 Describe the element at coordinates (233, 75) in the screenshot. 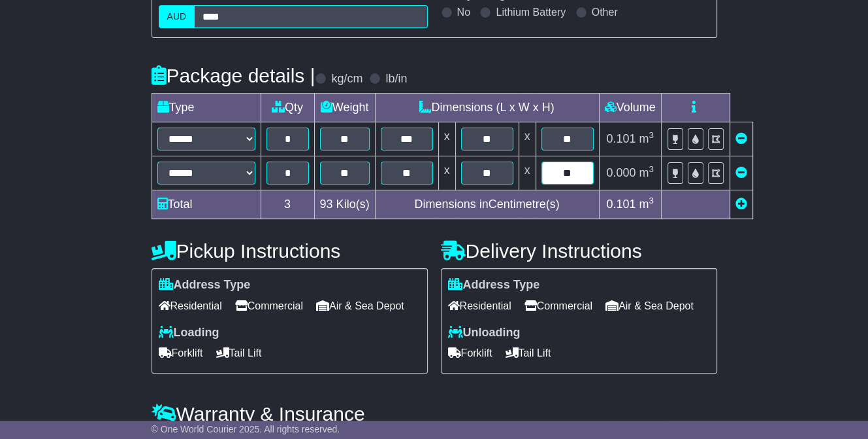

I see `h4: Package details |` at that location.